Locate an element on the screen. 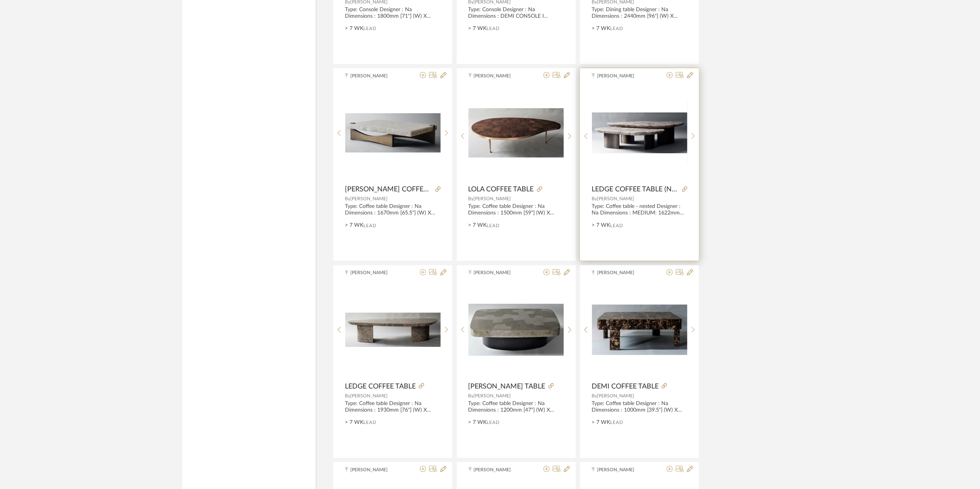 The image size is (980, 489). span: DEMI COFFEE TABLE is located at coordinates (625, 387).